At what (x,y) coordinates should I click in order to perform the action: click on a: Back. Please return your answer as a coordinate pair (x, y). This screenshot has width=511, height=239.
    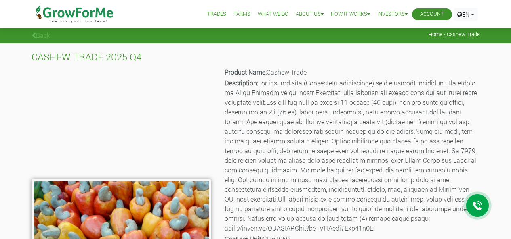
    Looking at the image, I should click on (41, 35).